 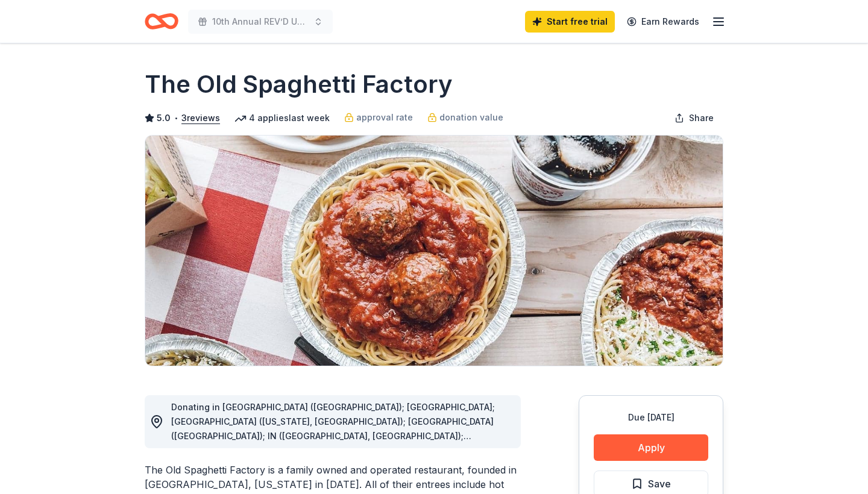 What do you see at coordinates (164, 118) in the screenshot?
I see `span: 5.0` at bounding box center [164, 118].